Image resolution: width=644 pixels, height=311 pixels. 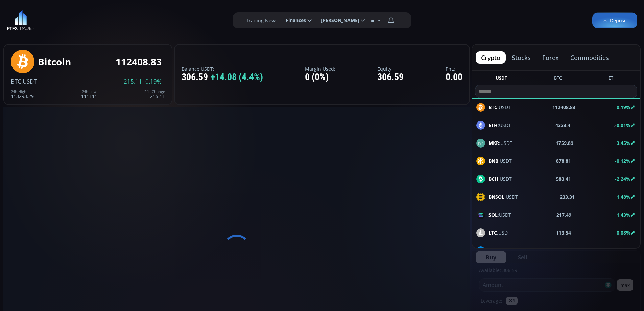 I want to click on span: BTC, so click(x=16, y=81).